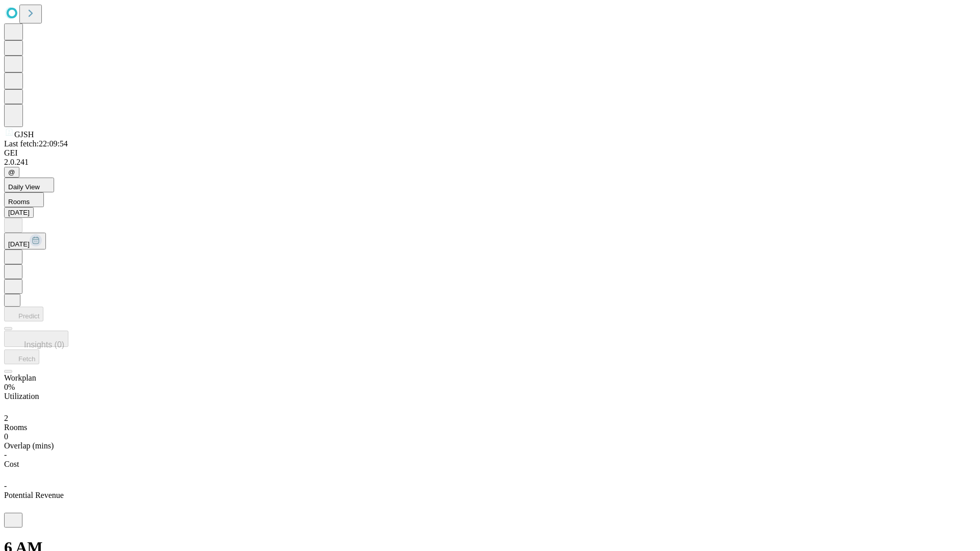 The image size is (980, 551). What do you see at coordinates (29, 185) in the screenshot?
I see `button: Daily View` at bounding box center [29, 185].